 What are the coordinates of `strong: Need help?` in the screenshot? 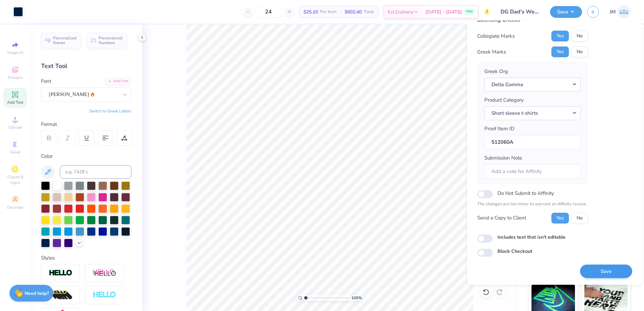 It's located at (37, 293).